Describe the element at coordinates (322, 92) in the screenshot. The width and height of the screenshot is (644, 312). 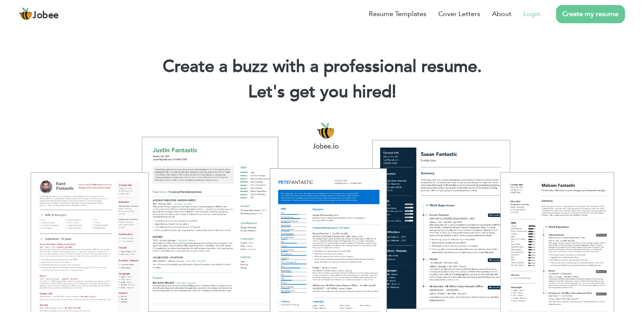
I see `h2: Let's` at that location.